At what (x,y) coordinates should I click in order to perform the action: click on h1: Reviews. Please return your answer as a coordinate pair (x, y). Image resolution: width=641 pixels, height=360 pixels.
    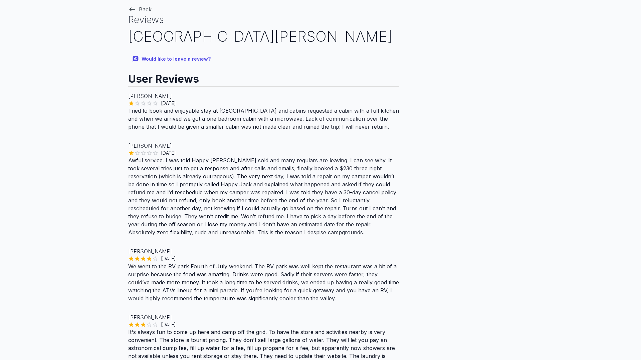
    Looking at the image, I should click on (263, 20).